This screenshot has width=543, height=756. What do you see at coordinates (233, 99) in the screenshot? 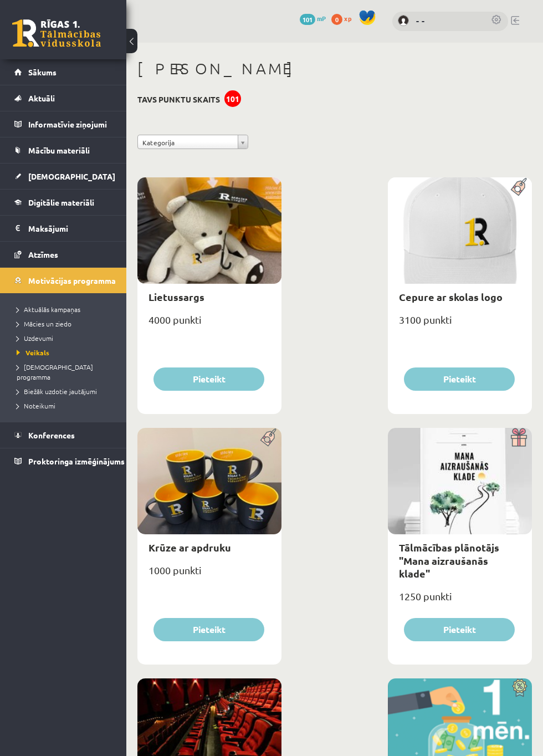
I see `div: 101` at bounding box center [233, 99].